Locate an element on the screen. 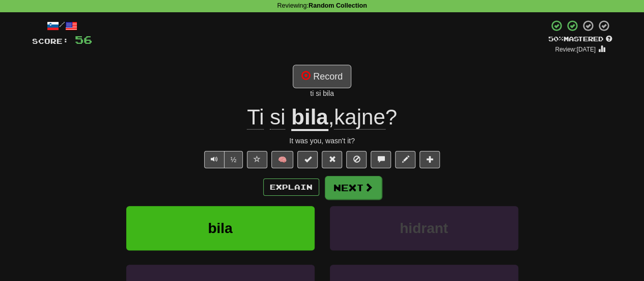 Image resolution: width=644 pixels, height=281 pixels. span: hidrant is located at coordinates (424, 228).